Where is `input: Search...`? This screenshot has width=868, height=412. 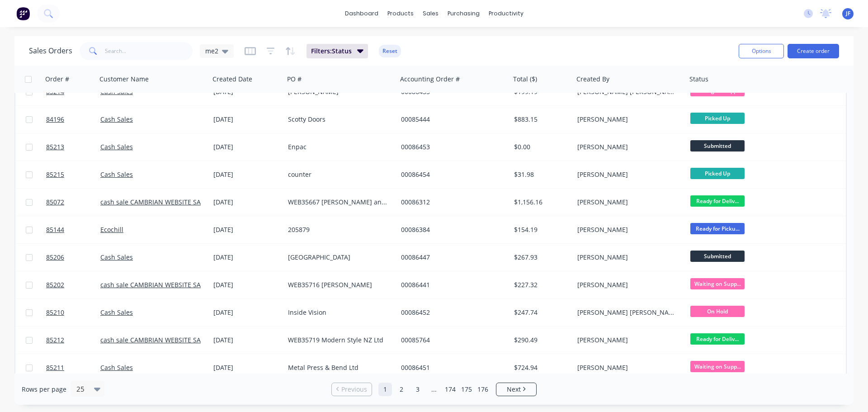 input: Search... is located at coordinates (149, 51).